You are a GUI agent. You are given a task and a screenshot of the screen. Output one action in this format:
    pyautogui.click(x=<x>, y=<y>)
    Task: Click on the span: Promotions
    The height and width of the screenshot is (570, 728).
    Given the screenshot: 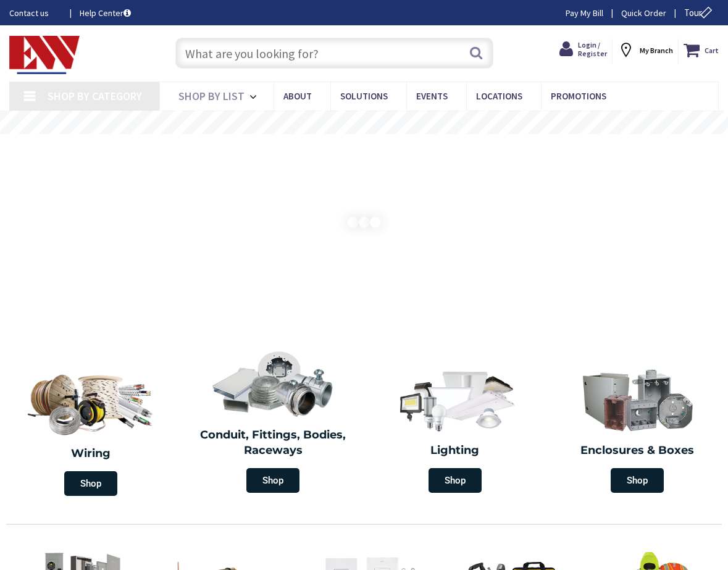 What is the action you would take?
    pyautogui.click(x=578, y=96)
    